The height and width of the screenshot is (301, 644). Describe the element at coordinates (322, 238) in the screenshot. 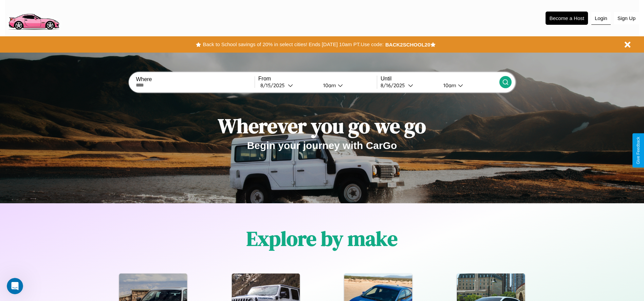

I see `h1: Explore by make` at that location.